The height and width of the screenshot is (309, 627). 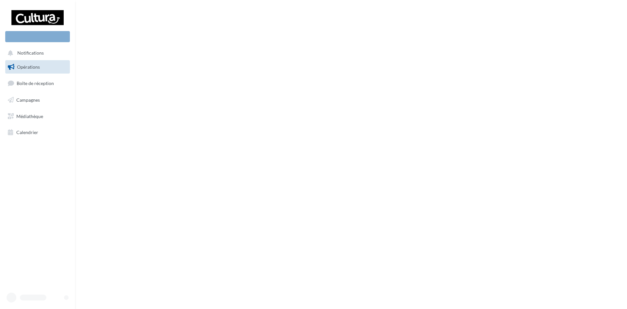 I want to click on a: Médiathèque, so click(x=38, y=116).